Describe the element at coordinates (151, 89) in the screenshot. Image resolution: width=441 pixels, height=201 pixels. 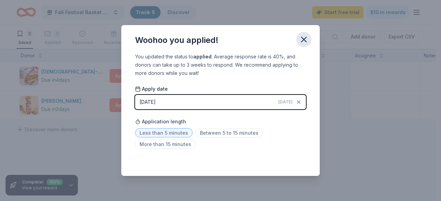
I see `span: Apply date` at that location.